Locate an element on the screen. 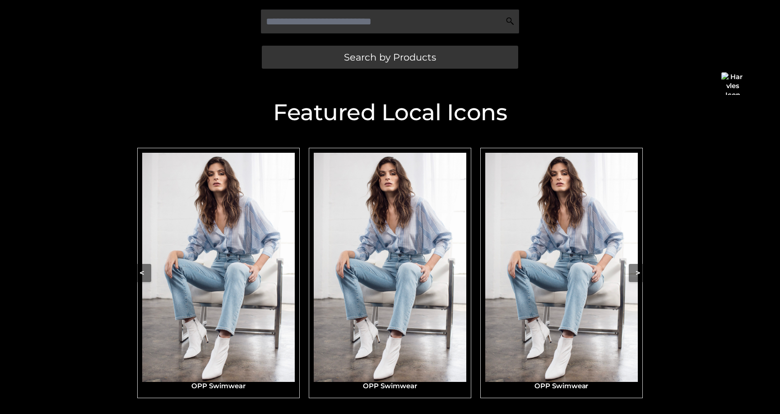 Image resolution: width=780 pixels, height=414 pixels. span: Search by Products is located at coordinates (390, 57).